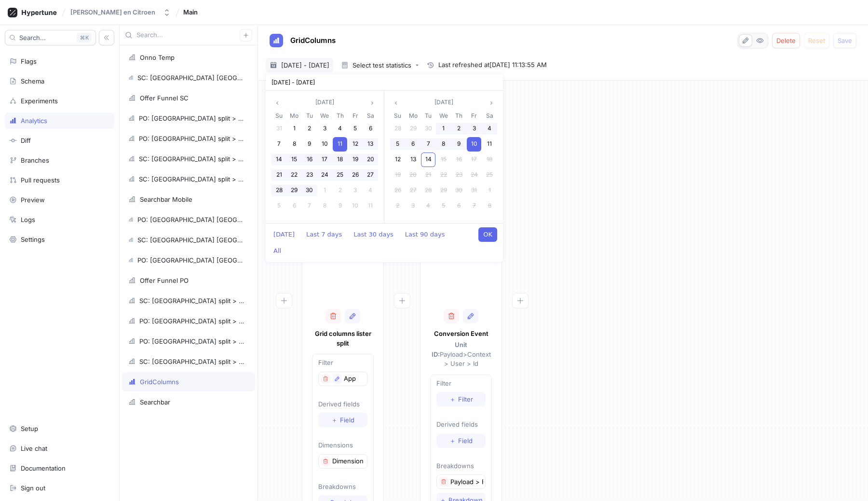  Describe the element at coordinates (397, 128) in the screenshot. I see `span: 28` at that location.